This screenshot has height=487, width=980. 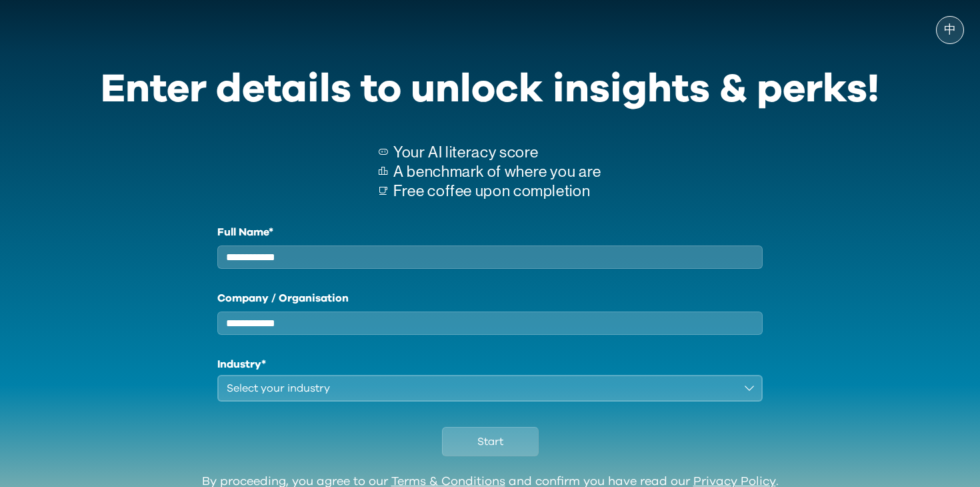 I want to click on label: Full Name*, so click(x=490, y=232).